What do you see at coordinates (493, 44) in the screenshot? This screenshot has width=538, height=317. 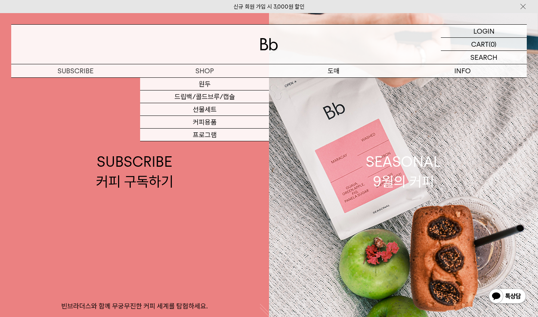 I see `p: (0)` at bounding box center [493, 44].